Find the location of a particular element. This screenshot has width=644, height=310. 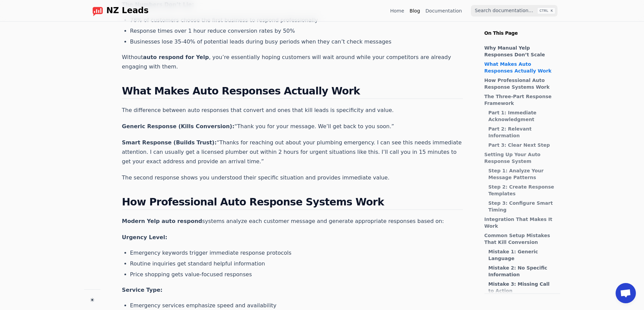

a: Mistake 3: Missing Call to Action is located at coordinates (522, 288).